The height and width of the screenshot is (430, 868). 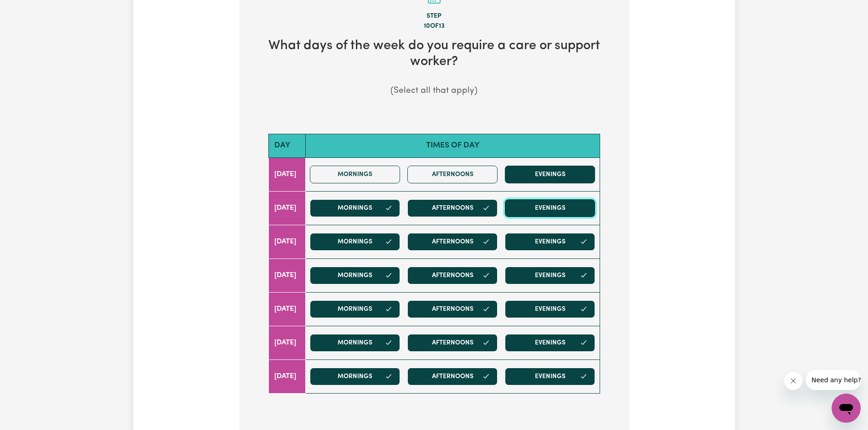 What do you see at coordinates (434, 54) in the screenshot?
I see `h2: What days of the week do you require a care or support worker?` at bounding box center [434, 54].